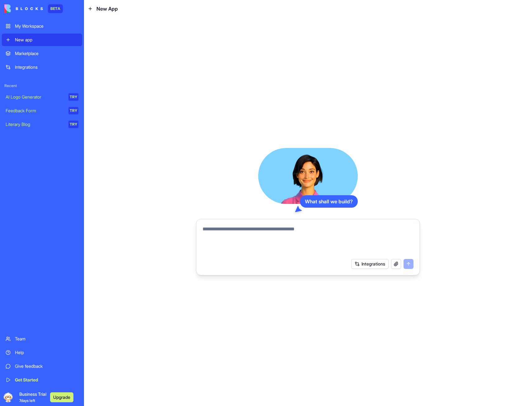  What do you see at coordinates (47, 352) in the screenshot?
I see `div: Help` at bounding box center [47, 352].